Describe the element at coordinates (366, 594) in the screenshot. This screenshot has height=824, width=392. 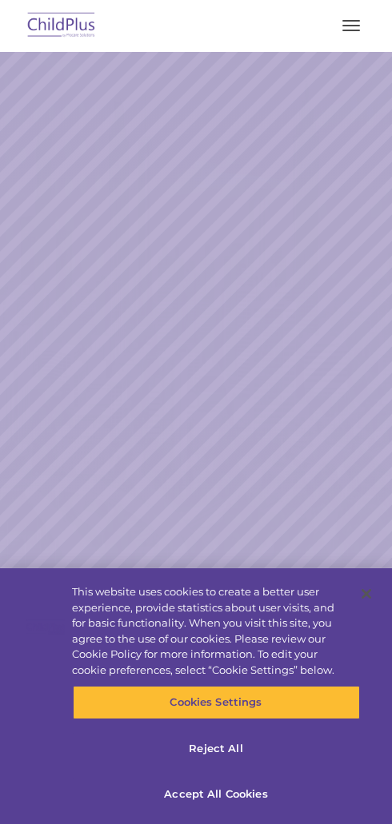
I see `button: Close` at that location.